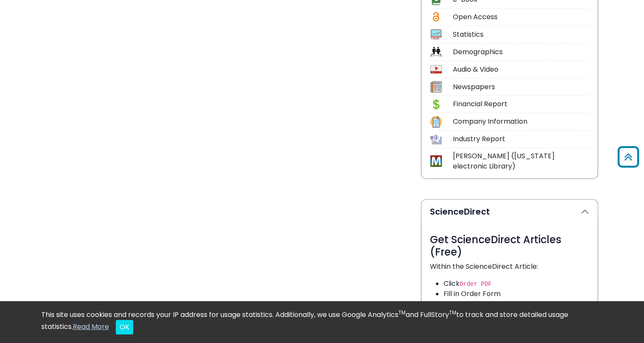 The width and height of the screenshot is (644, 343). Describe the element at coordinates (436, 52) in the screenshot. I see `img: Icon Demographics` at that location.